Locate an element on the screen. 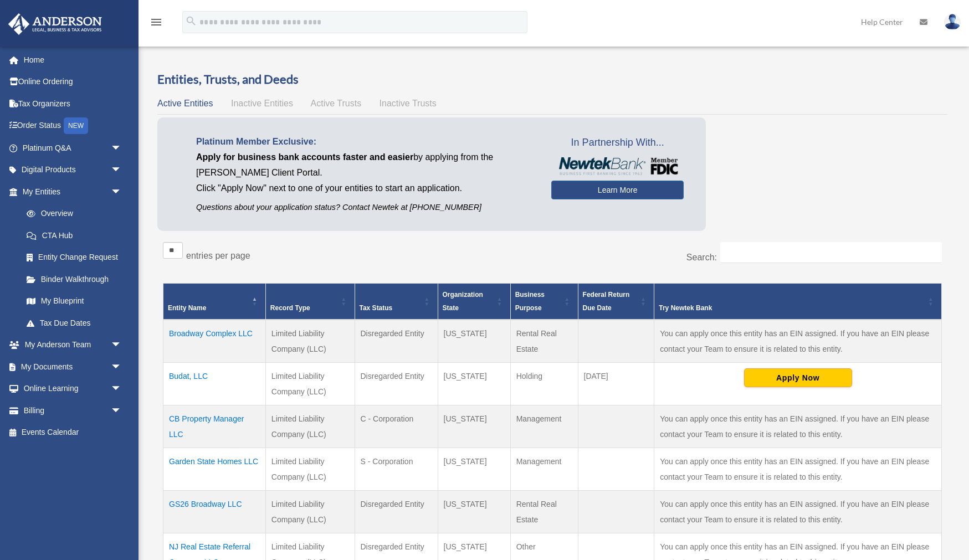  th: Record Type: Activate to sort is located at coordinates (310, 301).